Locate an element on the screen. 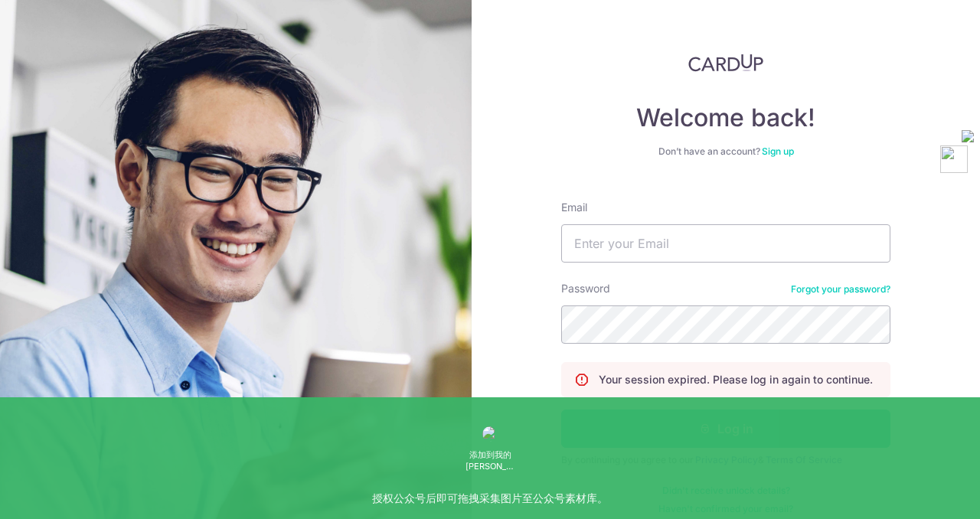 This screenshot has width=980, height=519. label: Email is located at coordinates (574, 207).